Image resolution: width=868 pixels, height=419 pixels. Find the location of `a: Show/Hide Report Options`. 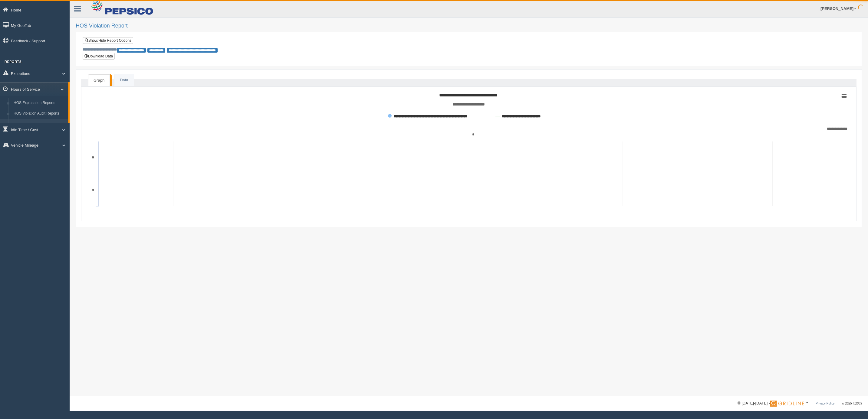

a: Show/Hide Report Options is located at coordinates (108, 41).